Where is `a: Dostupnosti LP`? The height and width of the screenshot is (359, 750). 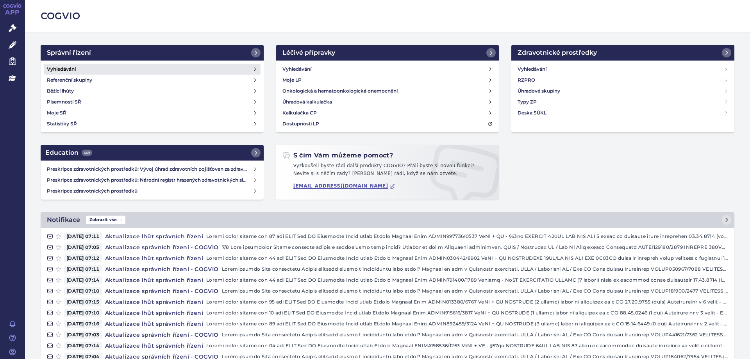 a: Dostupnosti LP is located at coordinates (387, 124).